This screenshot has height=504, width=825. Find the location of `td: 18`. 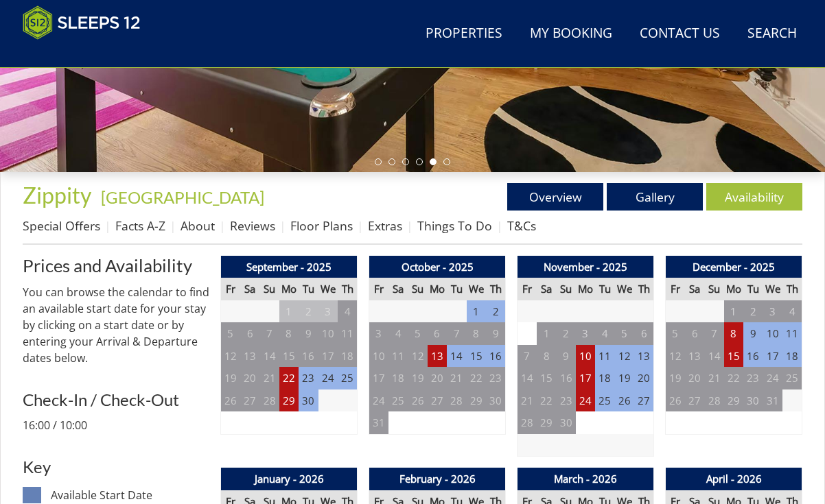

td: 18 is located at coordinates (604, 378).